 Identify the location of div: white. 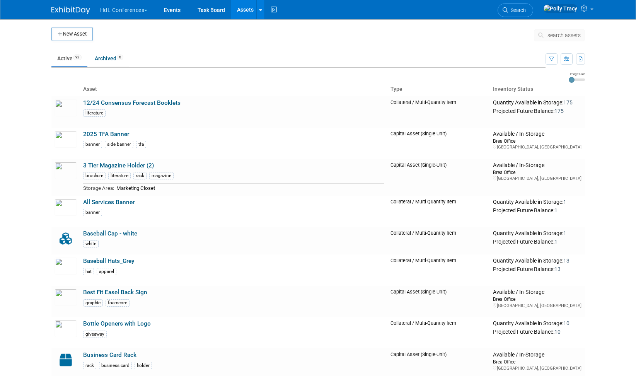
(91, 244).